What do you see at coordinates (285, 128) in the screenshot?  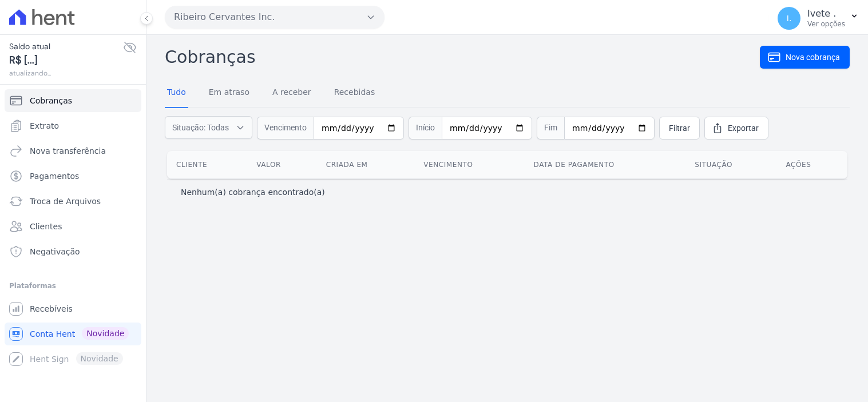 I see `span: Vencimento` at bounding box center [285, 128].